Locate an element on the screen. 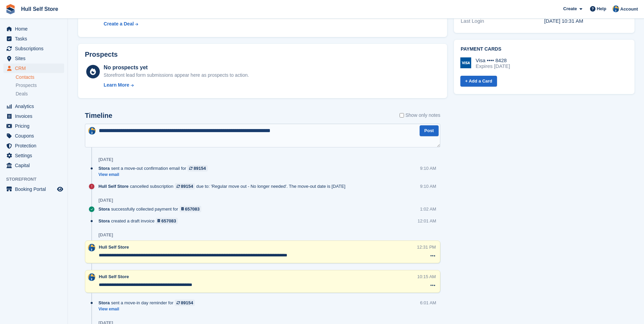 The height and width of the screenshot is (324, 644). input: Show only notes is located at coordinates (402, 115).